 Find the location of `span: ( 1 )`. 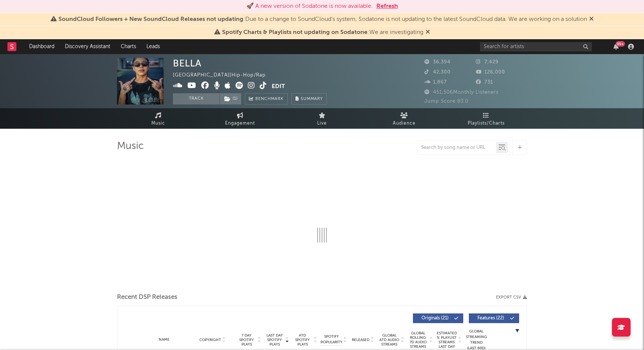

span: ( 1 ) is located at coordinates (231, 98).